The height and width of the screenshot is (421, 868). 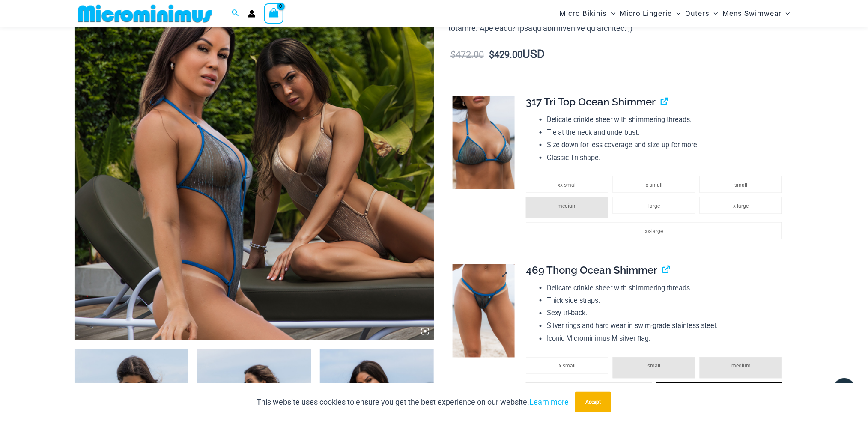 What do you see at coordinates (741, 206) in the screenshot?
I see `span: x-large` at bounding box center [741, 206].